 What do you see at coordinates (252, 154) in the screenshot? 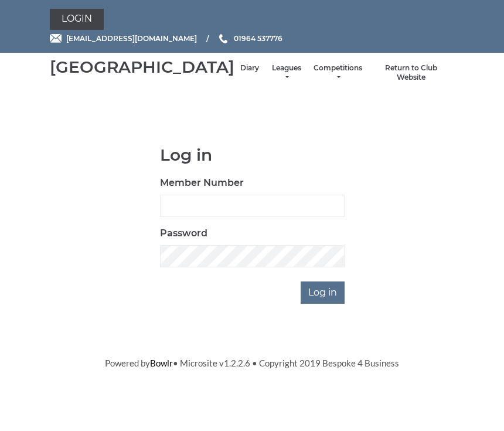
I see `h1: Log in` at bounding box center [252, 154].